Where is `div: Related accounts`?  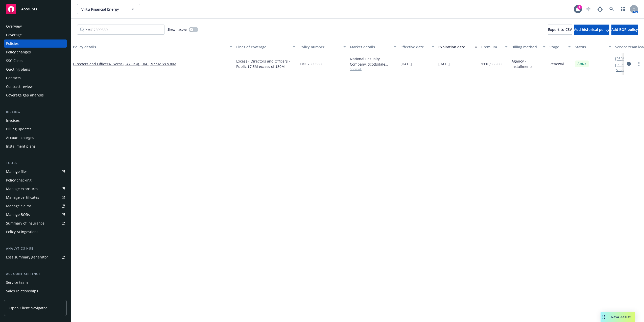
div: Related accounts is located at coordinates (21, 300).